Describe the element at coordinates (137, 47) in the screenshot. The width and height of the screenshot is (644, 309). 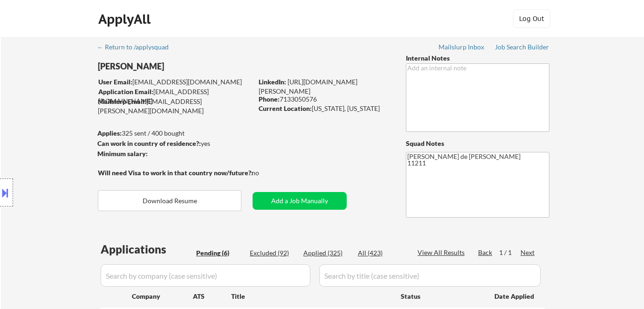
I see `div: ← Return to /applysquad` at that location.